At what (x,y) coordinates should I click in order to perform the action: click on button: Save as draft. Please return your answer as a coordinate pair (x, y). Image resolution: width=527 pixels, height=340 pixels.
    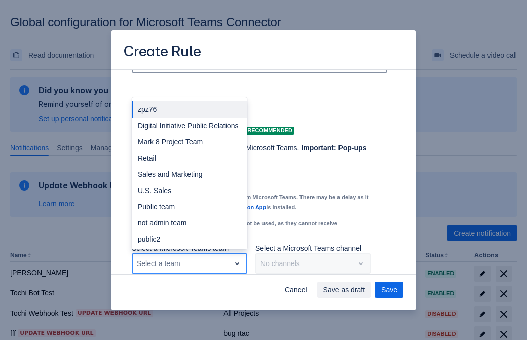
    Looking at the image, I should click on (344, 290).